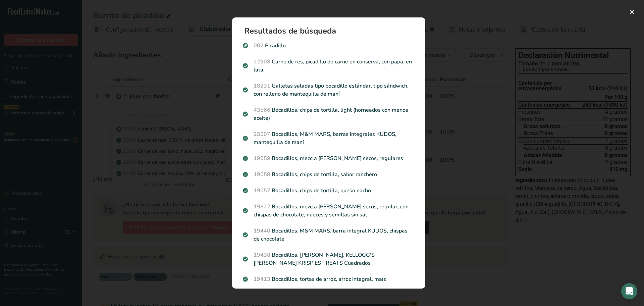 The image size is (644, 306). Describe the element at coordinates (262, 158) in the screenshot. I see `font: 19059` at that location.